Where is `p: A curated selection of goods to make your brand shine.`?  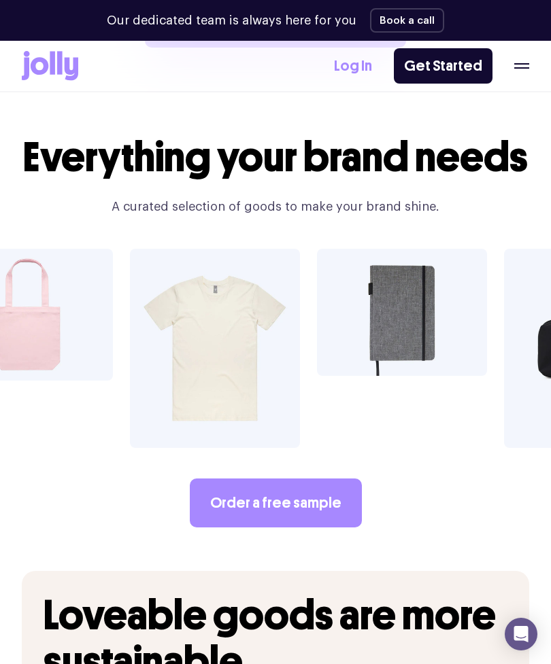 p: A curated selection of goods to make your brand shine. is located at coordinates (275, 207).